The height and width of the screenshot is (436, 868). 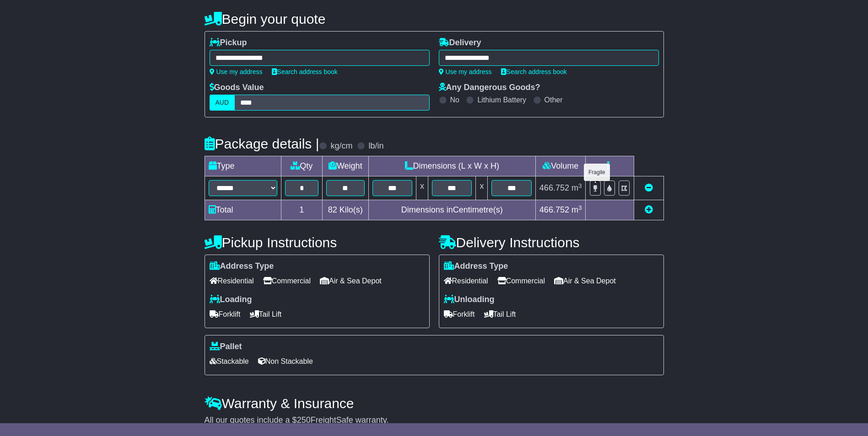 I want to click on td: Qty, so click(x=302, y=167).